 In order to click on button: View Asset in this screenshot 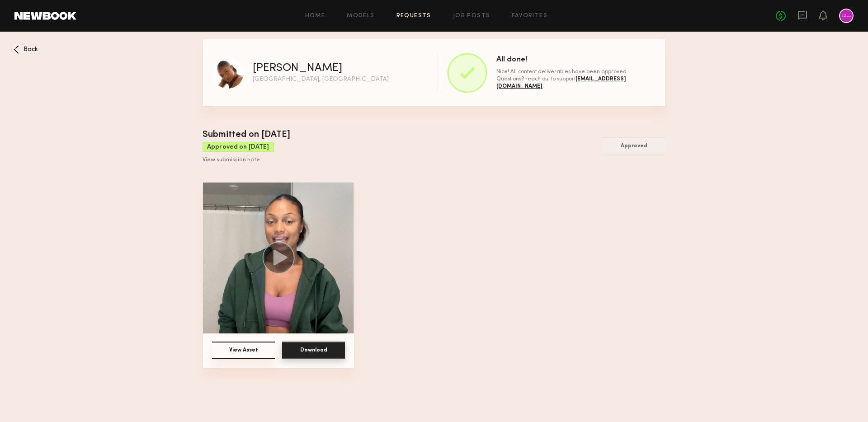, I will do `click(243, 351)`.